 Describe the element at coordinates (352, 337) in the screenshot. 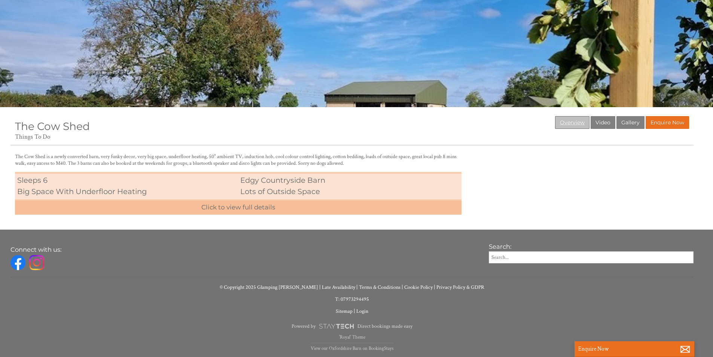

I see `p: 'Royal' Theme` at that location.